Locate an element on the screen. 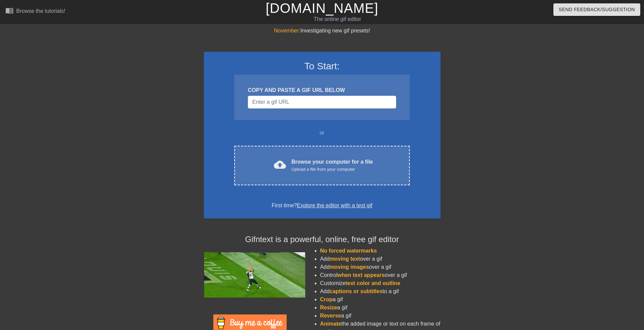 The width and height of the screenshot is (644, 330). a: Explore the editor with a test gif is located at coordinates (334, 205).